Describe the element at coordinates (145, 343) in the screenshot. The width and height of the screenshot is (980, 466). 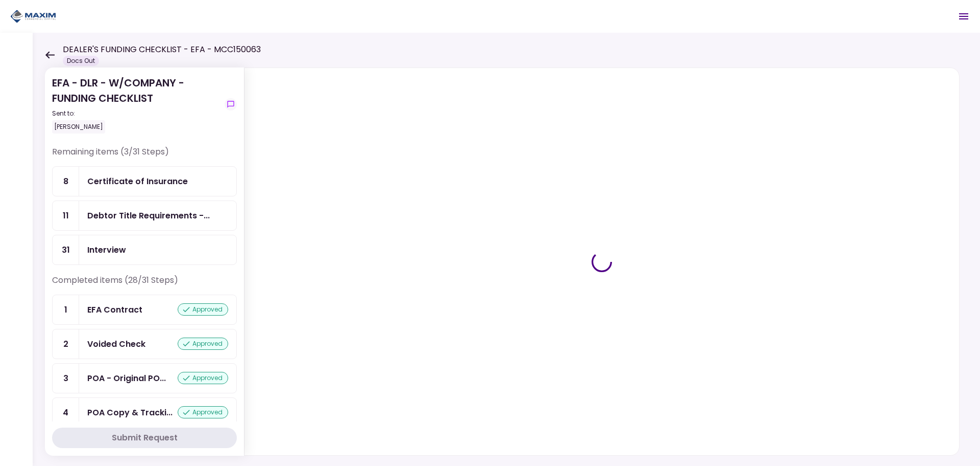
I see `a: 2Voided Checkapproved` at that location.